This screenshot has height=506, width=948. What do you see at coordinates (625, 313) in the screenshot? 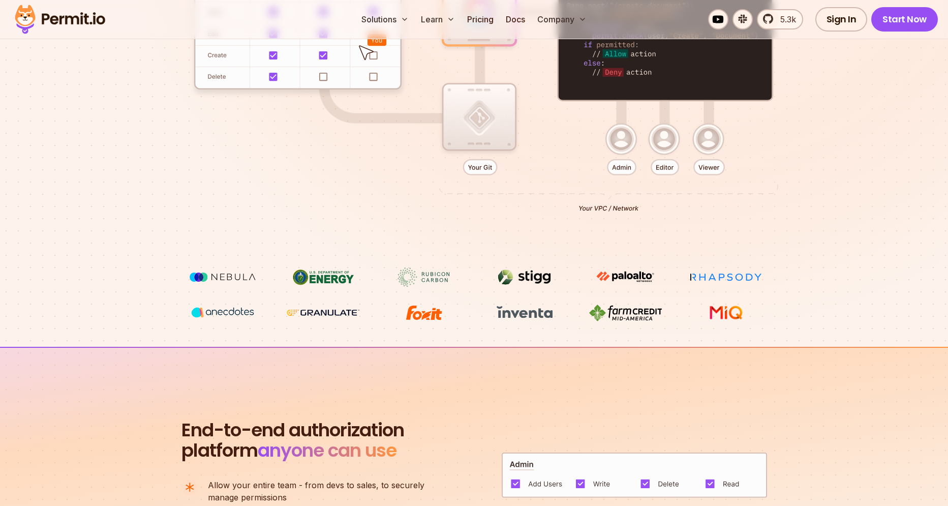
I see `img: Farm Credit` at bounding box center [625, 313].